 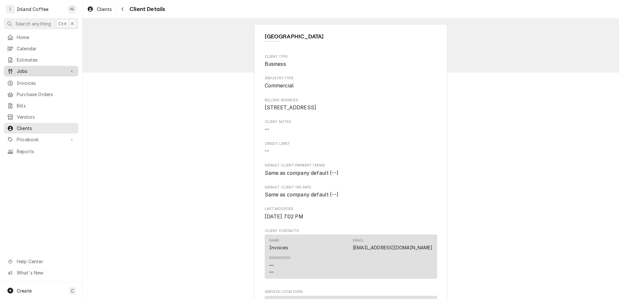 What do you see at coordinates (46, 117) in the screenshot?
I see `span: Vendors` at bounding box center [46, 117].